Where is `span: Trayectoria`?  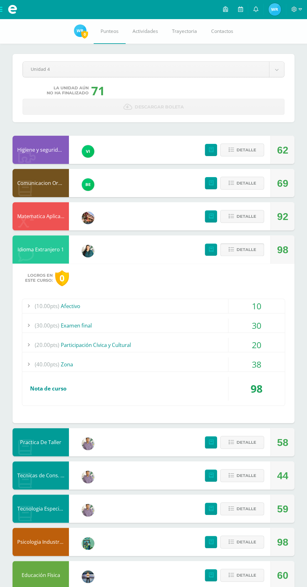 span: Trayectoria is located at coordinates (185, 31).